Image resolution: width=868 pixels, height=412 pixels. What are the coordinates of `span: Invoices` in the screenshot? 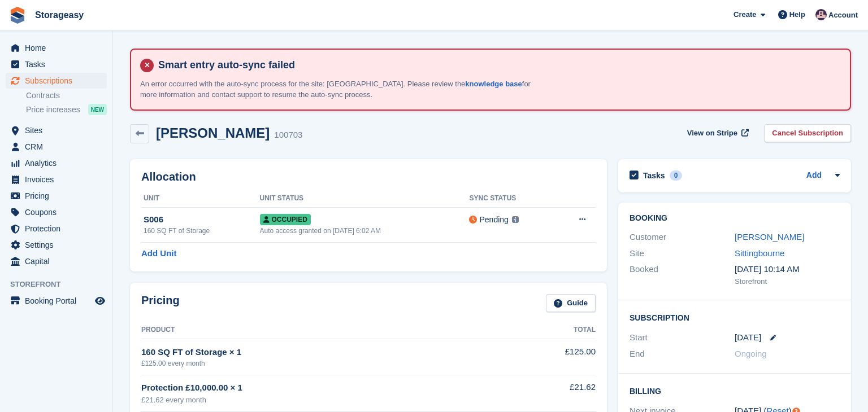 It's located at (59, 179).